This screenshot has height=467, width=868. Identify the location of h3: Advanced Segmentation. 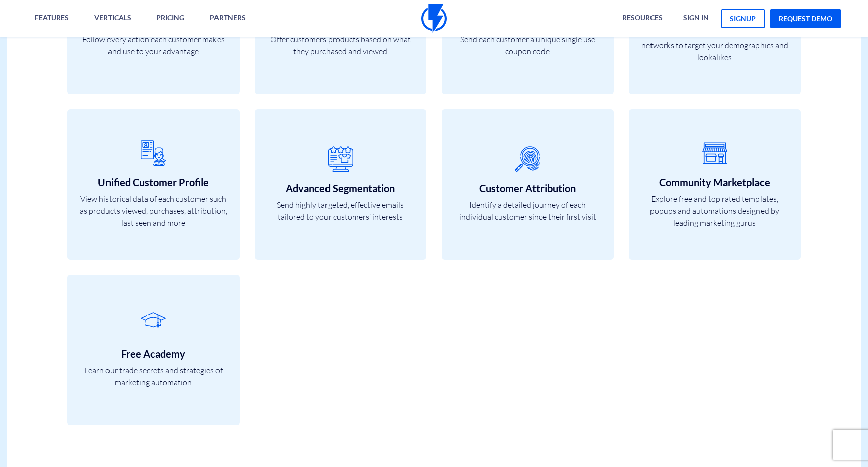
(341, 189).